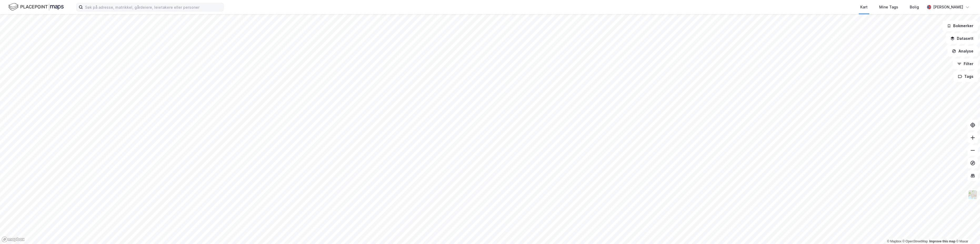  Describe the element at coordinates (889, 7) in the screenshot. I see `div: Mine Tags` at that location.